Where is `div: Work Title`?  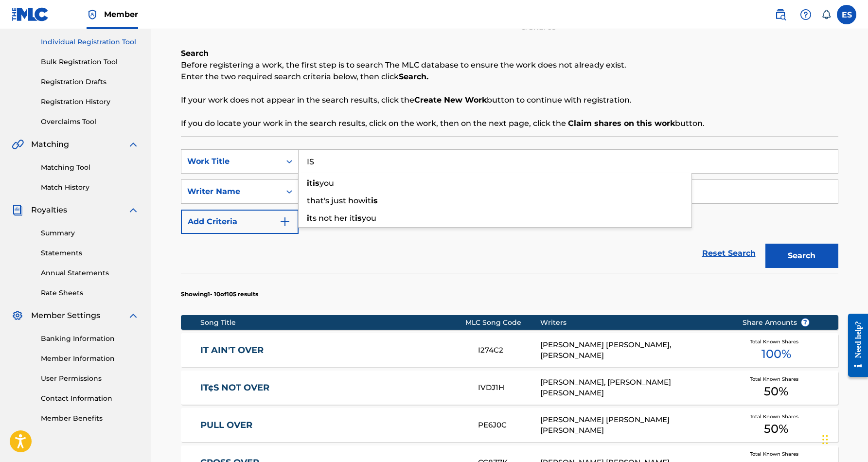
div: Work Title is located at coordinates (231, 161).